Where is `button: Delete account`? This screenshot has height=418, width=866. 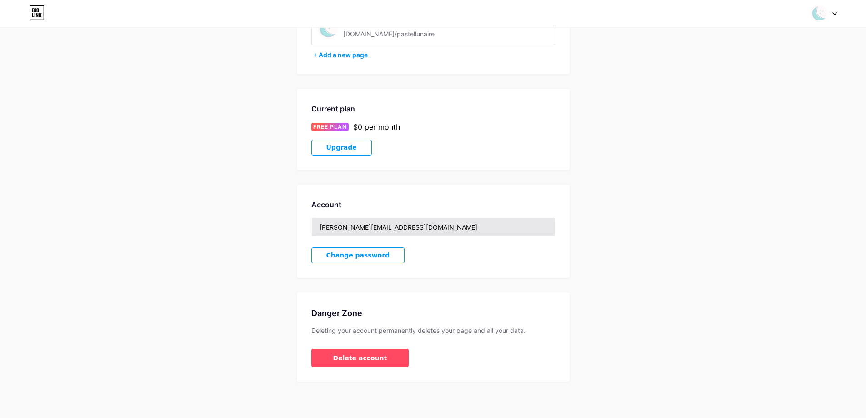
button: Delete account is located at coordinates (360, 358).